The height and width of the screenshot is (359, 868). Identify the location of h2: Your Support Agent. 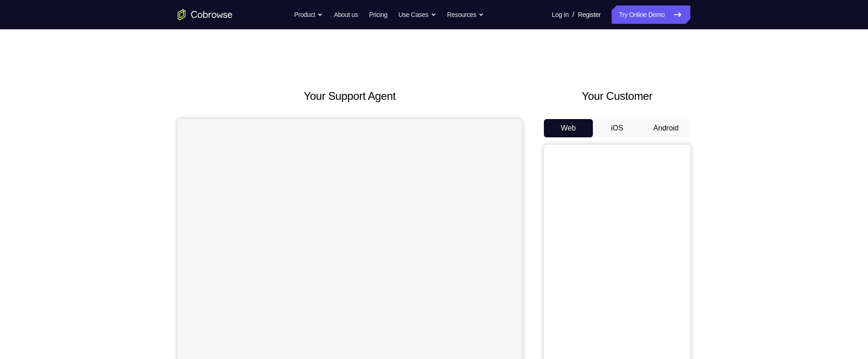
(350, 96).